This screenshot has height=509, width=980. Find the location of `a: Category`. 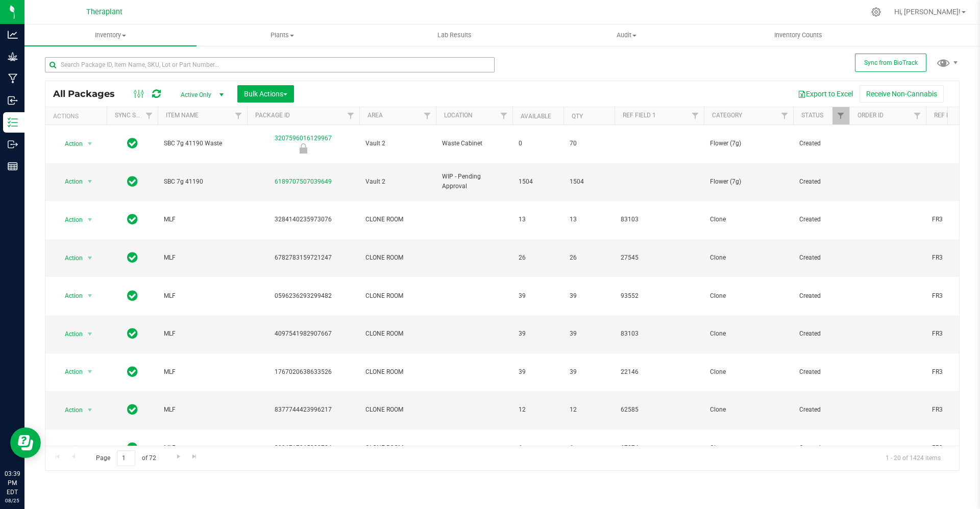

a: Category is located at coordinates (727, 115).